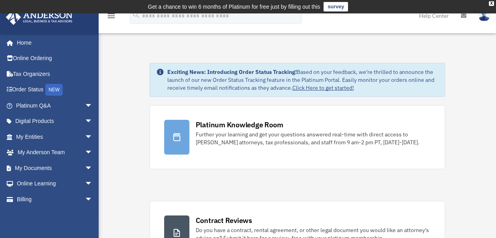  Describe the element at coordinates (55, 90) in the screenshot. I see `a: Order StatusNEW` at that location.